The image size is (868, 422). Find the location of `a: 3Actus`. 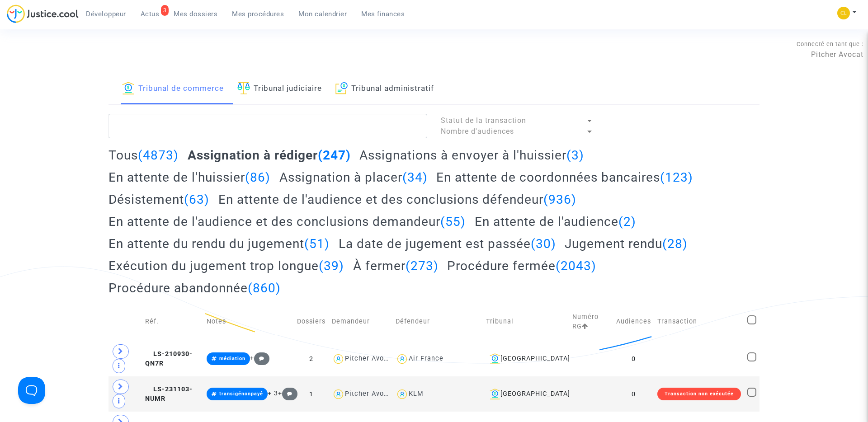

a: 3Actus is located at coordinates (150, 14).